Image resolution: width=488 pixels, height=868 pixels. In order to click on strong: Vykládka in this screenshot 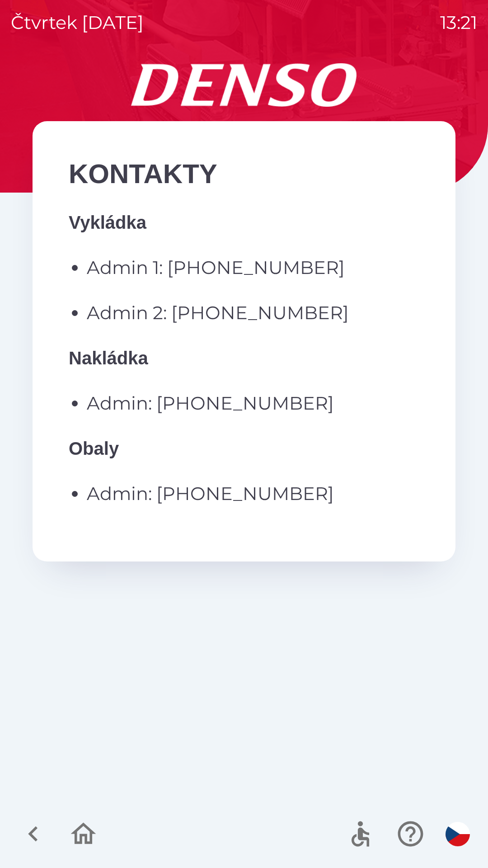, I will do `click(108, 222)`.